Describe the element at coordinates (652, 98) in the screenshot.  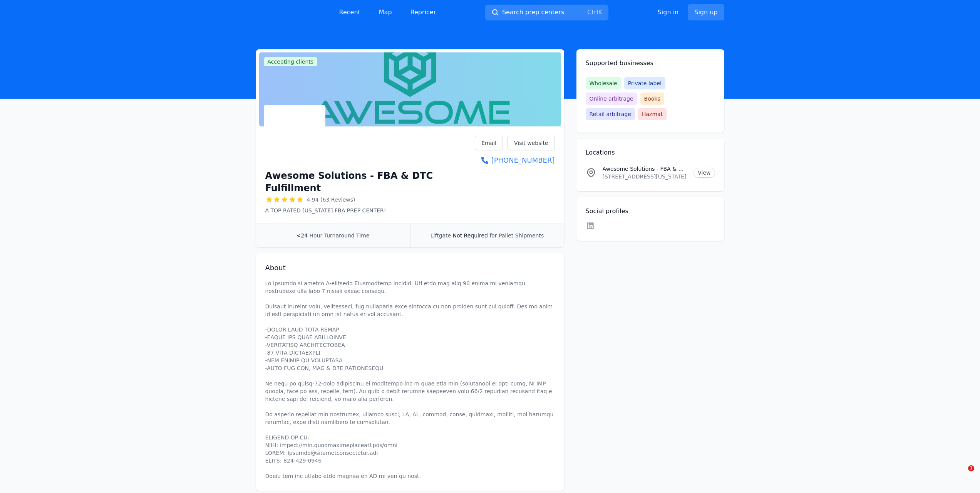
I see `span: Books` at that location.